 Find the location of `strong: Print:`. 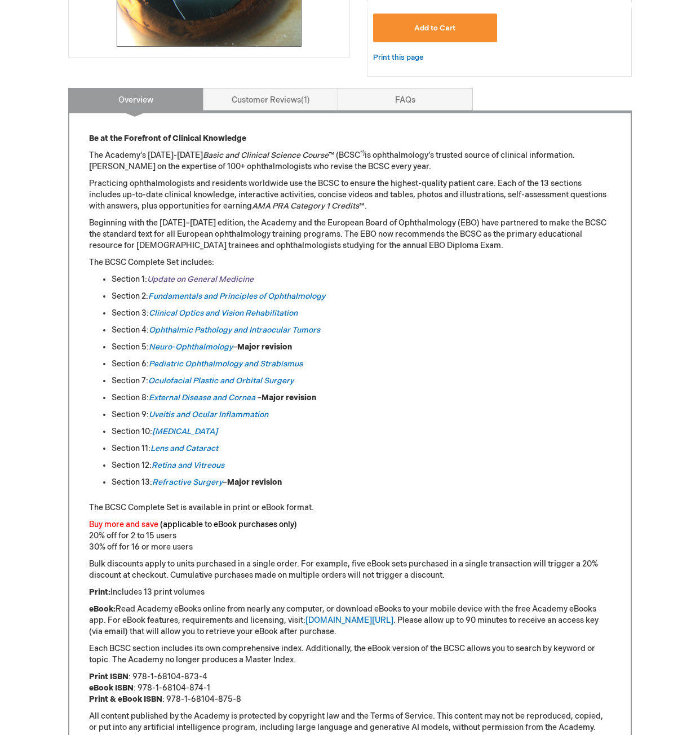

strong: Print: is located at coordinates (100, 592).